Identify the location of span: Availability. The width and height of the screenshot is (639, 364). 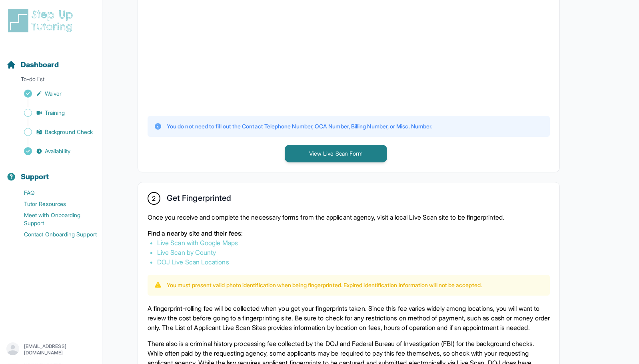
(57, 151).